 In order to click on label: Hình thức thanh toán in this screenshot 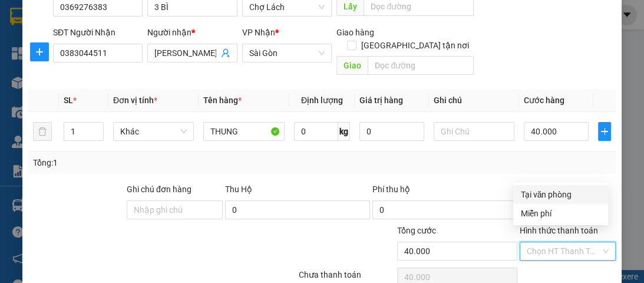, I will do `click(558, 230)`.